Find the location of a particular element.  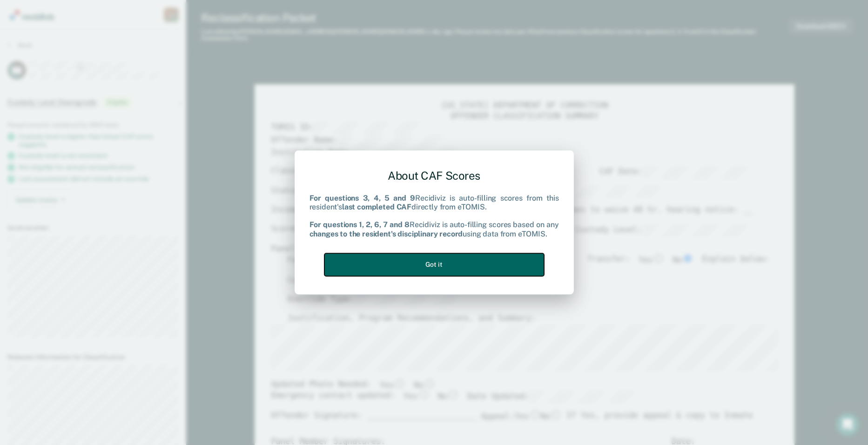

b: changes to the resident's disciplinary record is located at coordinates (386, 234).